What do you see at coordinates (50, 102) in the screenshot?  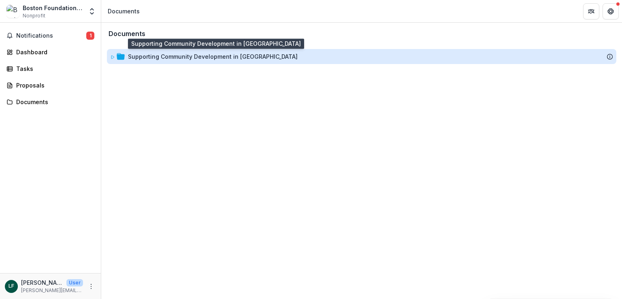 I see `a: Documents` at bounding box center [50, 102].